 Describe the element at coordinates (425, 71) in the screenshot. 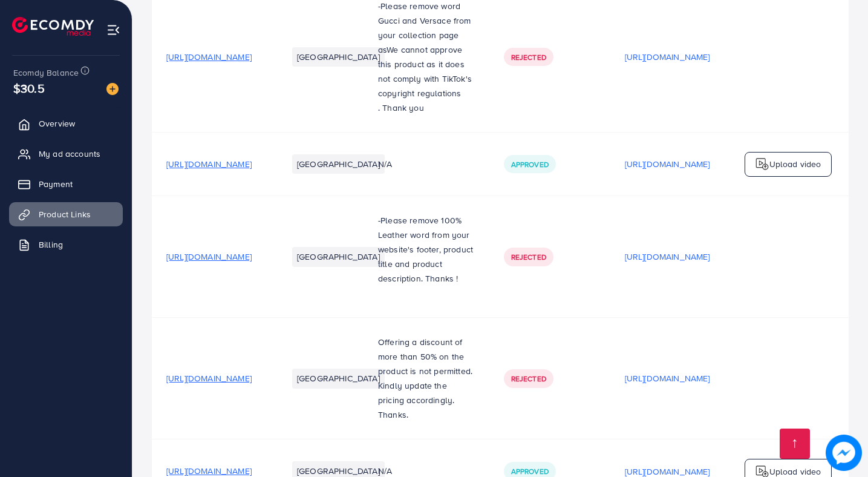

I see `span: We cannot approve this product as it does not comply with TikTok's copyright regulations` at that location.